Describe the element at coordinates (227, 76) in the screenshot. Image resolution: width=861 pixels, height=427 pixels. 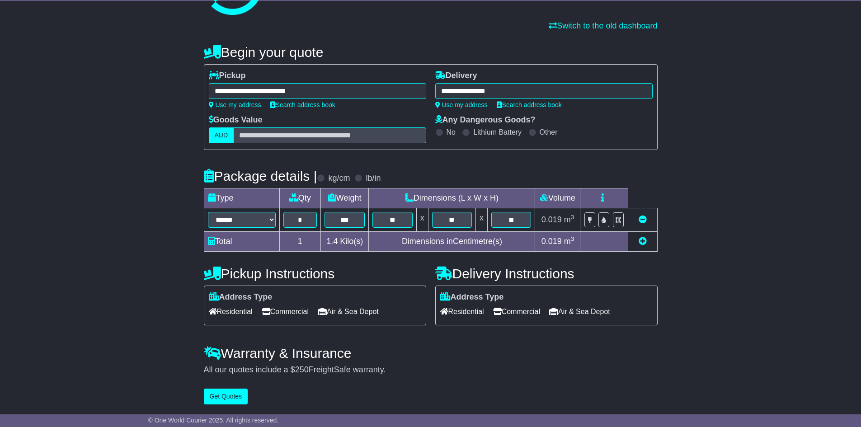
I see `label: Pickup` at that location.